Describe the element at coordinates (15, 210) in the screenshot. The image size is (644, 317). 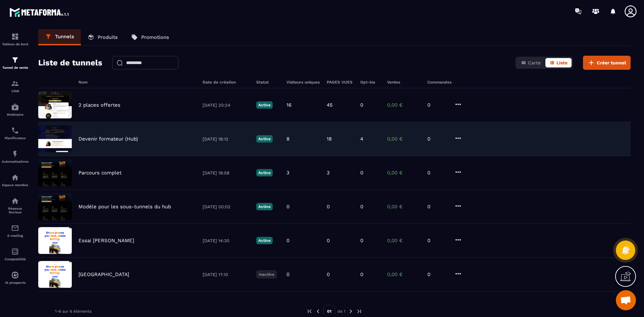
I see `p: Réseaux Sociaux` at that location.